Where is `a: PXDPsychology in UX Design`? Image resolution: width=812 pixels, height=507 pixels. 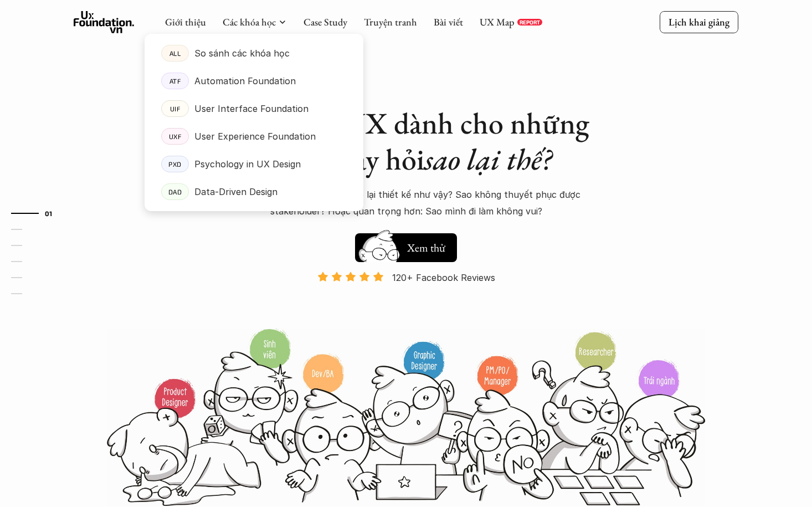 a: PXDPsychology in UX Design is located at coordinates (253, 164).